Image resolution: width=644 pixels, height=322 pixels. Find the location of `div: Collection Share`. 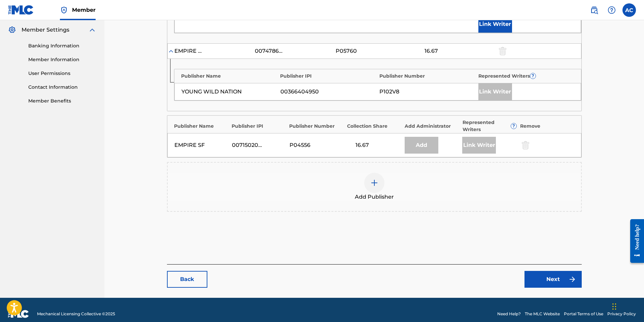

div: Collection Share is located at coordinates (374, 126).